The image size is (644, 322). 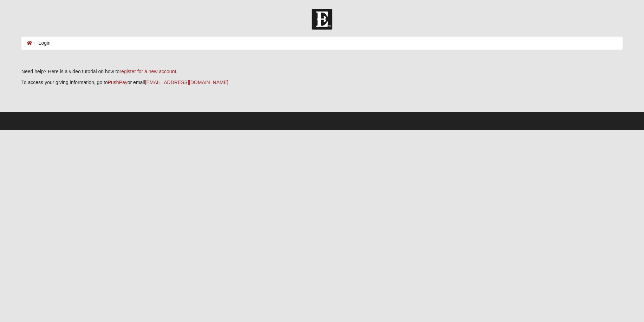 What do you see at coordinates (322, 72) in the screenshot?
I see `p: Need help? Here is a video tutorial on how to .` at bounding box center [322, 72].